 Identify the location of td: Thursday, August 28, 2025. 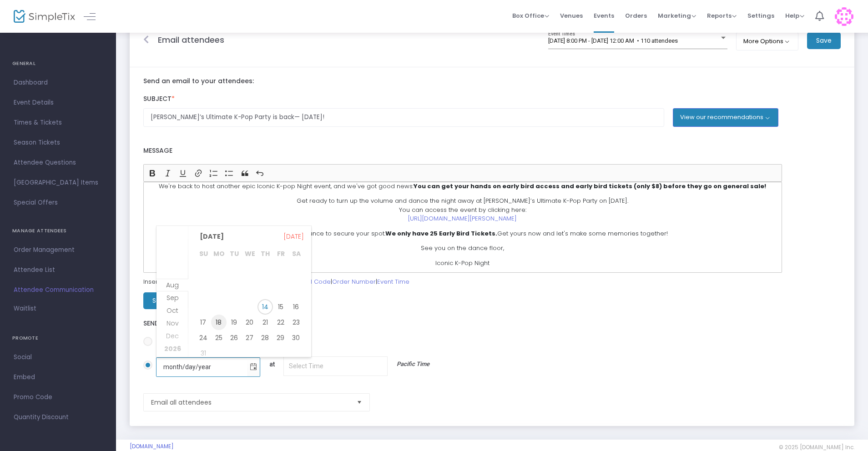
(266, 338).